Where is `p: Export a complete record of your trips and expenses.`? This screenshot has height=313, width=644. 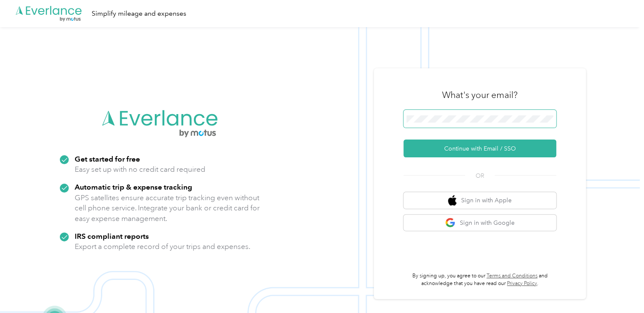
p: Export a complete record of your trips and expenses. is located at coordinates (162, 246).